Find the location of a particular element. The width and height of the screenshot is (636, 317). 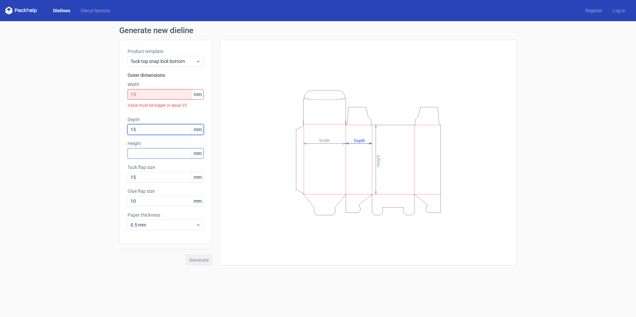

label: Product template is located at coordinates (166, 51).